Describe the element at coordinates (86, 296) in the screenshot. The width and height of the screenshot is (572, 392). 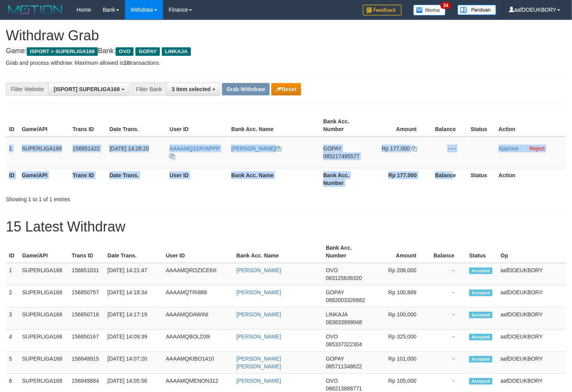
I see `td: 156850757` at that location.